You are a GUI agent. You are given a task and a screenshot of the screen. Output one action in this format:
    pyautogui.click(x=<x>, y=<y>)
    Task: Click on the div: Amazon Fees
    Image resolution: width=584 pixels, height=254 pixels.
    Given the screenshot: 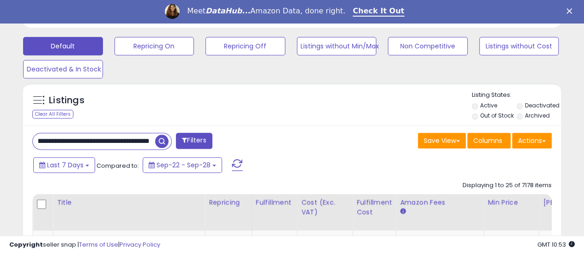 What is the action you would take?
    pyautogui.click(x=439, y=203)
    